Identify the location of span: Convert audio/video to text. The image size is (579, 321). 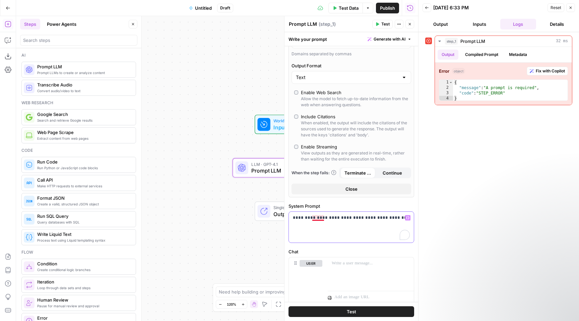
(84, 91).